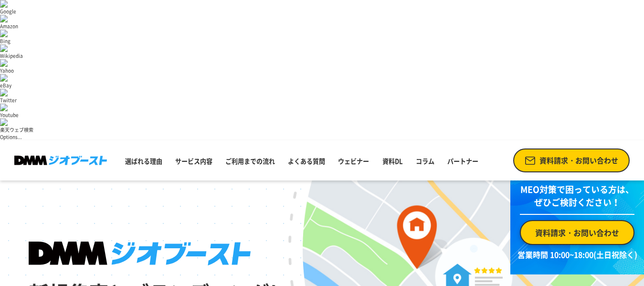 Image resolution: width=644 pixels, height=286 pixels. I want to click on a: ウェビナー, so click(353, 161).